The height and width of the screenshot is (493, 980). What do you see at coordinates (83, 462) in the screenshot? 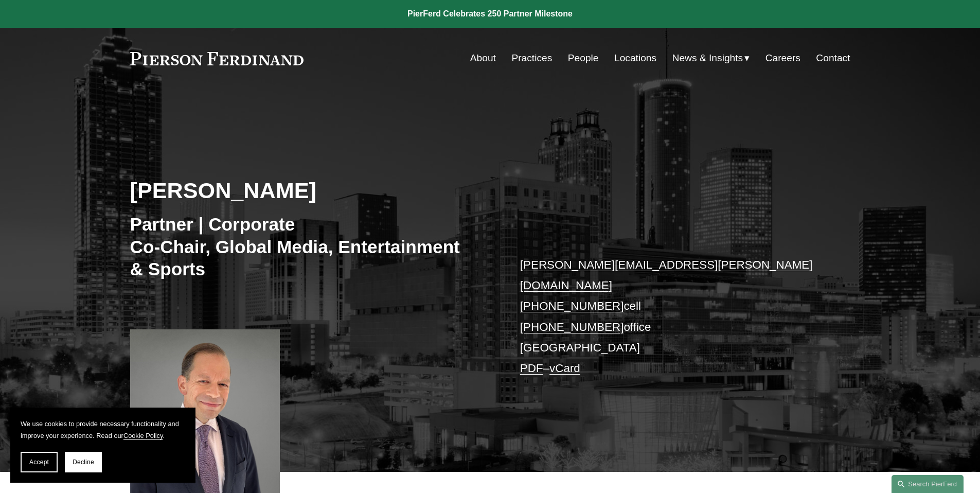
I see `button: Decline` at bounding box center [83, 462].